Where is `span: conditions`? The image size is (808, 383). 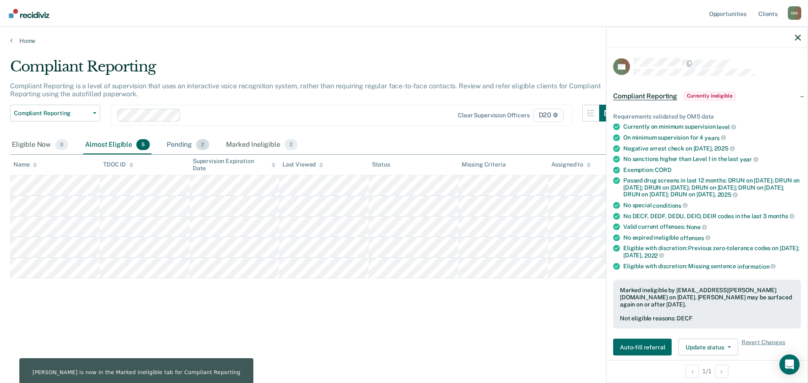 span: conditions is located at coordinates (670, 205).